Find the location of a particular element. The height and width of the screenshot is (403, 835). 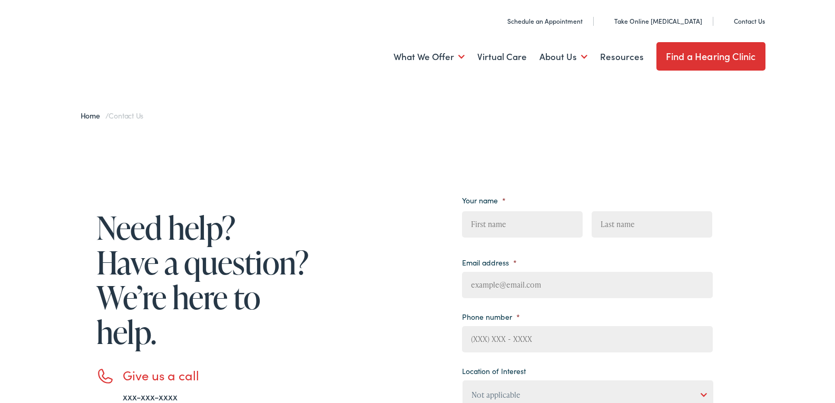

input: Last name is located at coordinates (652, 224).